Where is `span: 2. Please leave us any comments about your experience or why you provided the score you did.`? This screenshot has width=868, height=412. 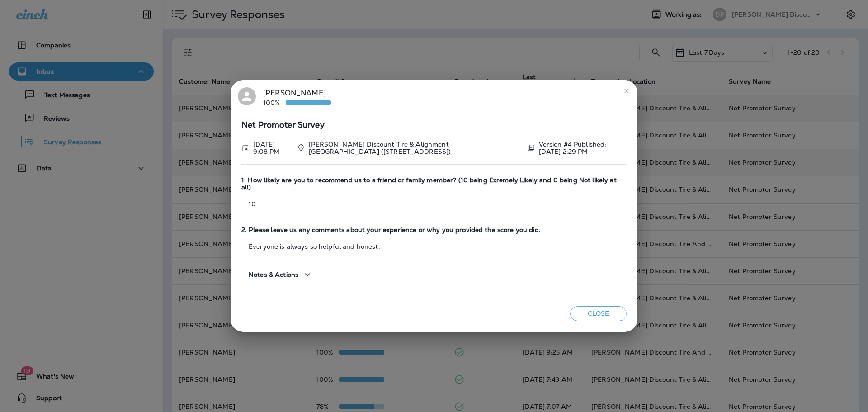
span: 2. Please leave us any comments about your experience or why you provided the score you did. is located at coordinates (434, 230).